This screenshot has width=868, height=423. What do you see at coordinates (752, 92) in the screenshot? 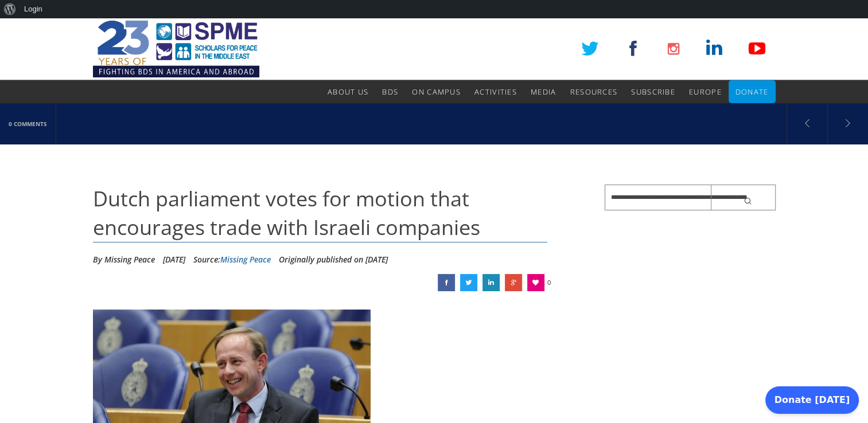
I see `span: Donate` at bounding box center [752, 92].